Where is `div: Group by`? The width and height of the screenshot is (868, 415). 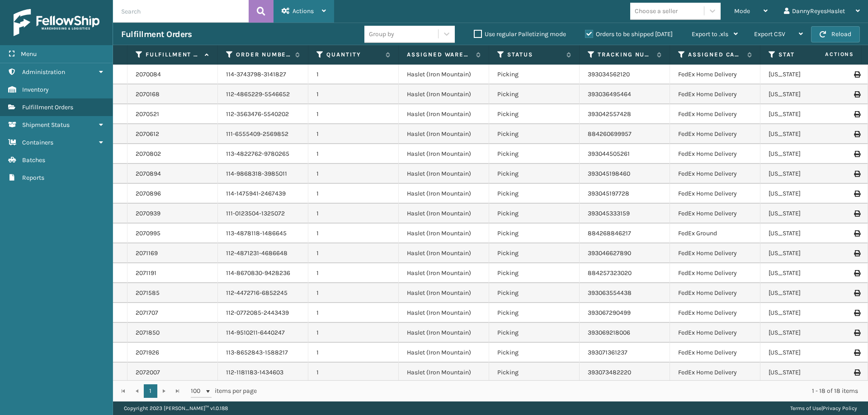
div: Group by is located at coordinates (382, 34).